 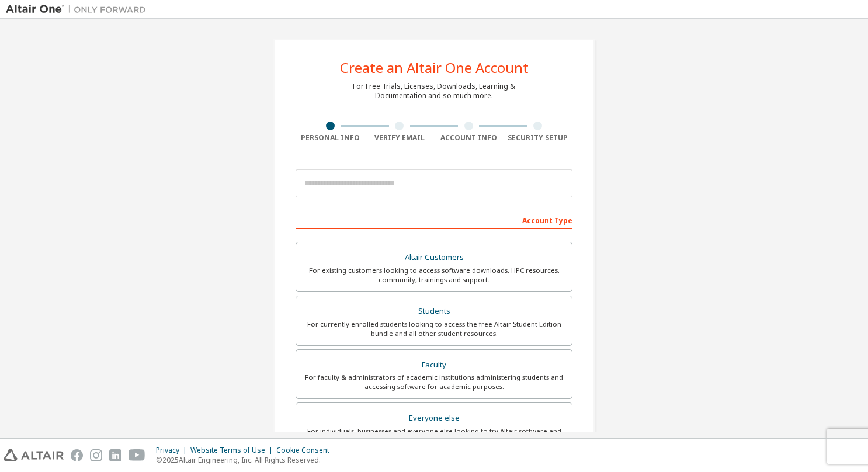 I want to click on div: For faculty & administrators of academic institutions administering students and accessing softwa..., so click(x=434, y=382).